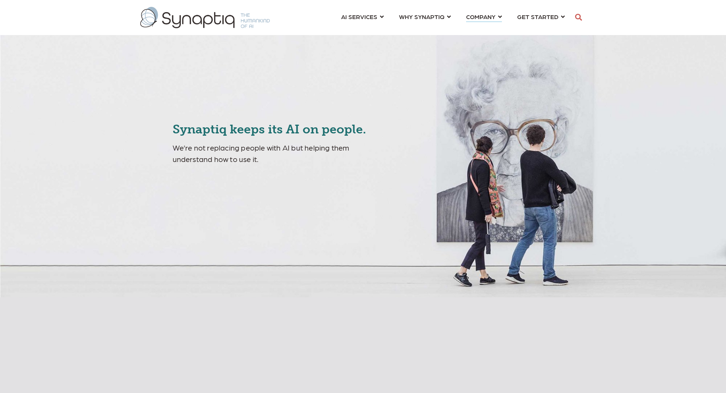 This screenshot has width=726, height=393. Describe the element at coordinates (205, 18) in the screenshot. I see `img: synaptiq logo-1` at that location.